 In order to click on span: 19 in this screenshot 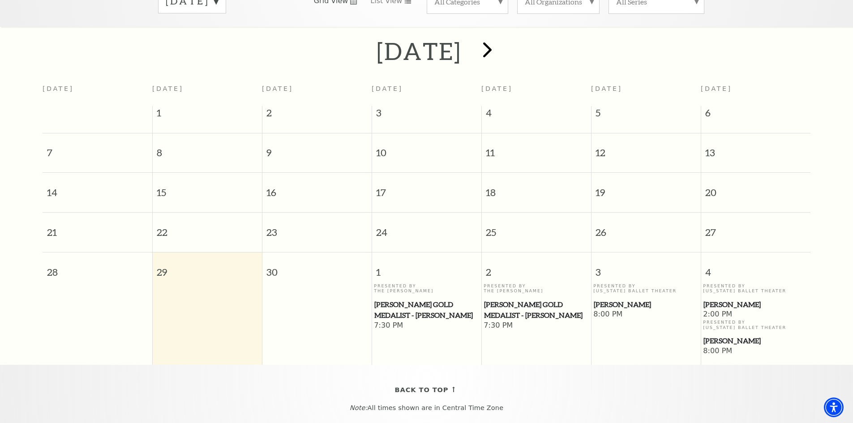, I will do `click(646, 188)`.